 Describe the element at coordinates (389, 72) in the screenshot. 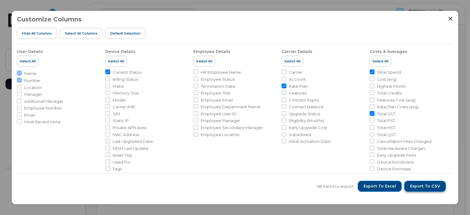

I see `span: Total Spend` at that location.